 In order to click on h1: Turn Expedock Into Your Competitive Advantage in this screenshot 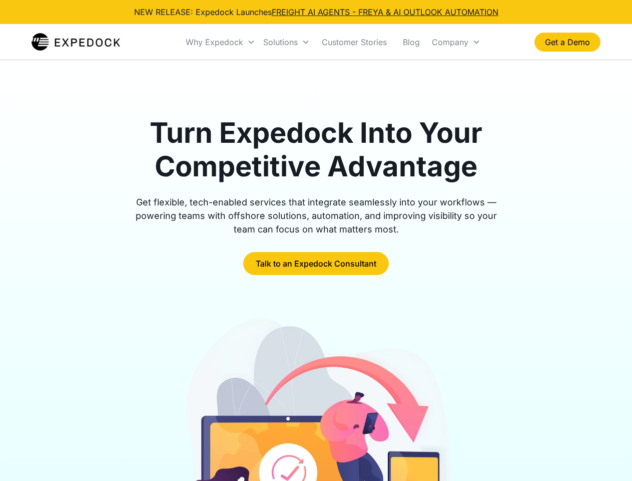, I will do `click(316, 150)`.